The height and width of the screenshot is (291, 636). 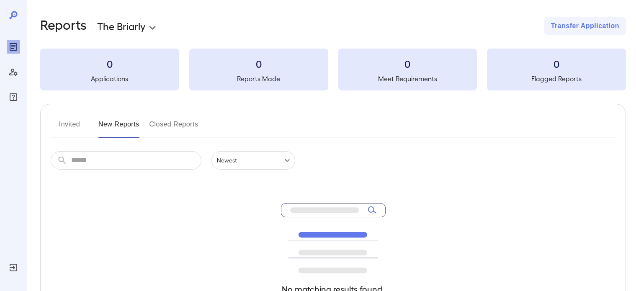 I want to click on h5: Applications, so click(x=110, y=79).